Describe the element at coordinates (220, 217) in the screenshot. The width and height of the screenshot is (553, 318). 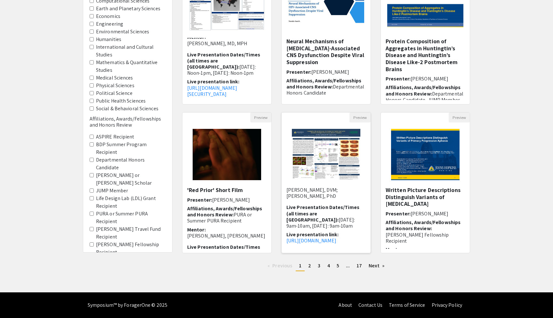
I see `span: PURA or Summer PURA Recipient` at that location.